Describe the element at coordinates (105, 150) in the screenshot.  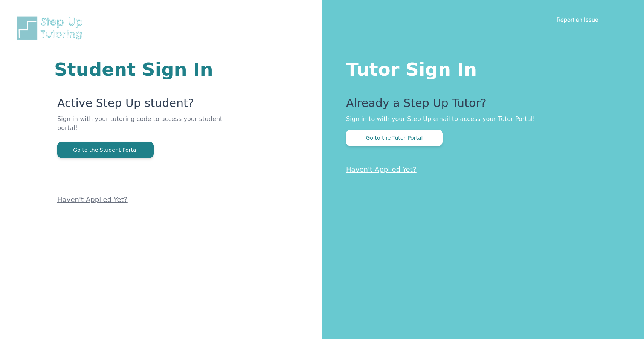
I see `a: Go to the Student Portal` at that location.